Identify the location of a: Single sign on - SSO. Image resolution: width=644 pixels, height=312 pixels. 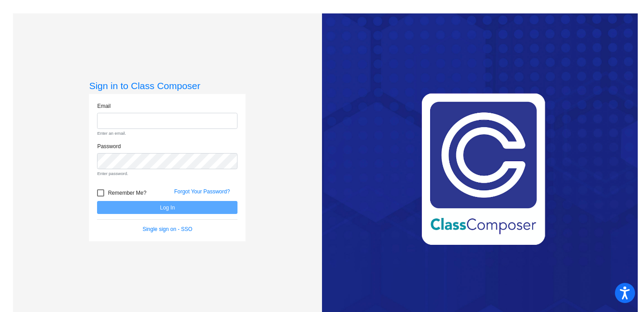
(167, 229).